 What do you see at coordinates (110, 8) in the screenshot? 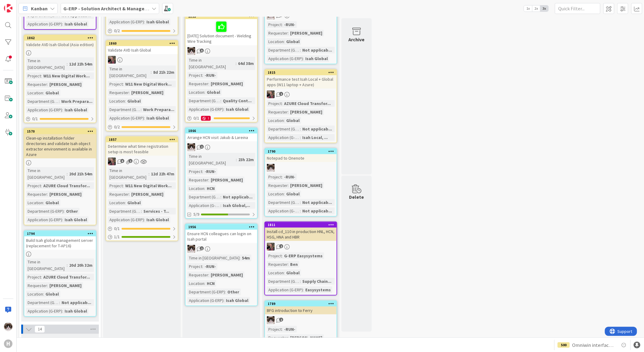
I see `b: G-ERP - Solution Architect & Management` at bounding box center [110, 8].